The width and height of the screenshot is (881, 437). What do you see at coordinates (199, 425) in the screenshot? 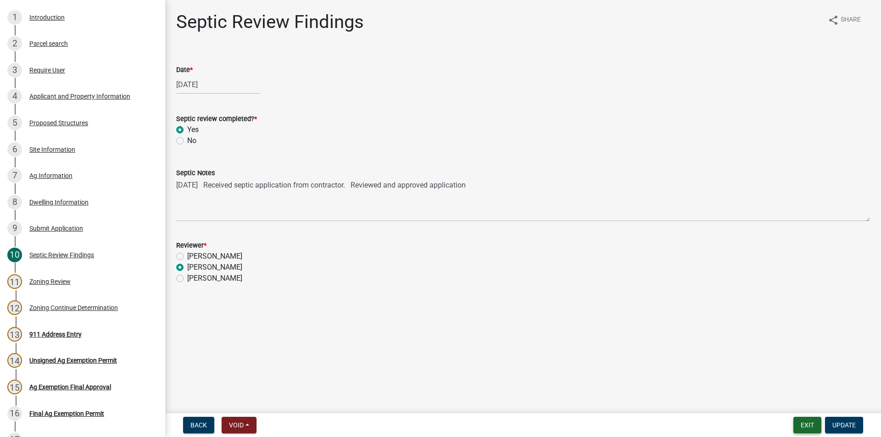
I see `button: Back` at bounding box center [199, 425].